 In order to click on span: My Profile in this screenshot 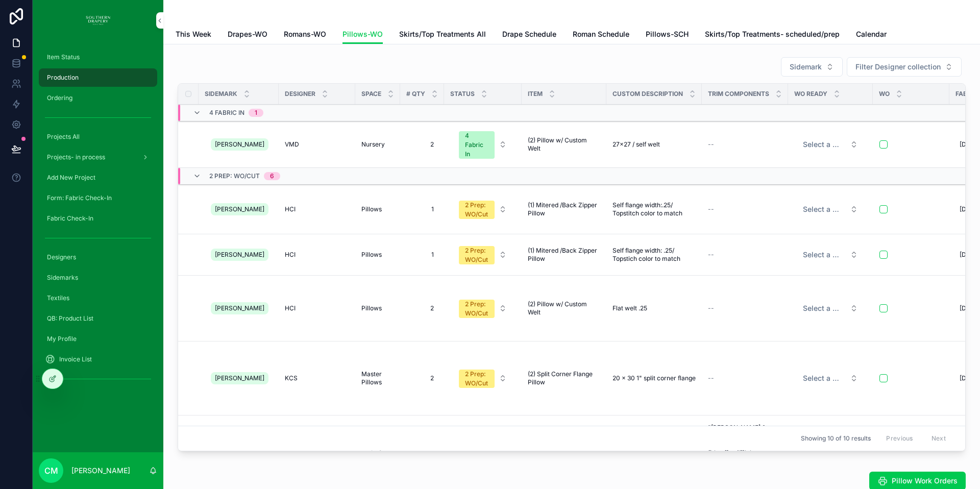, I will do `click(62, 339)`.